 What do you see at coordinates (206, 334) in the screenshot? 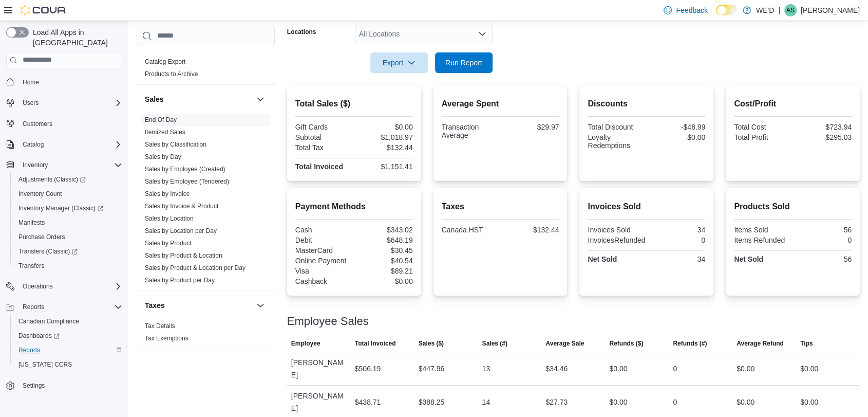
I see `div: Taxes` at bounding box center [206, 334].